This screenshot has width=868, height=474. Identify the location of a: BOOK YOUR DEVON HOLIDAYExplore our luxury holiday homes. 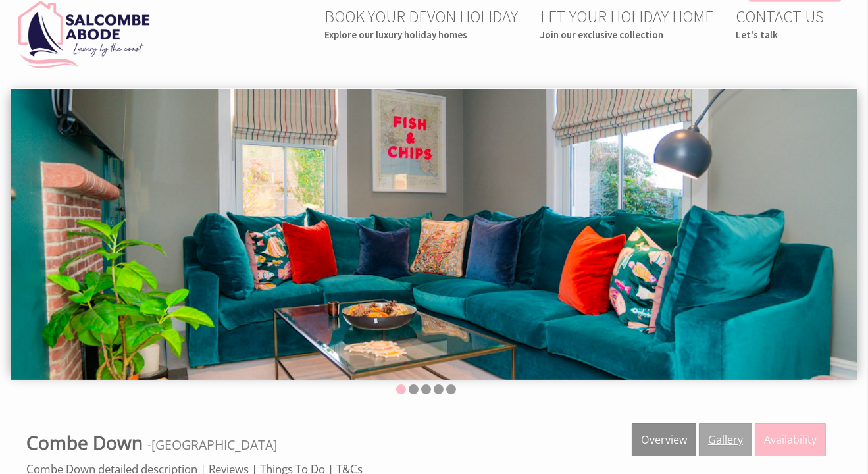
(421, 23).